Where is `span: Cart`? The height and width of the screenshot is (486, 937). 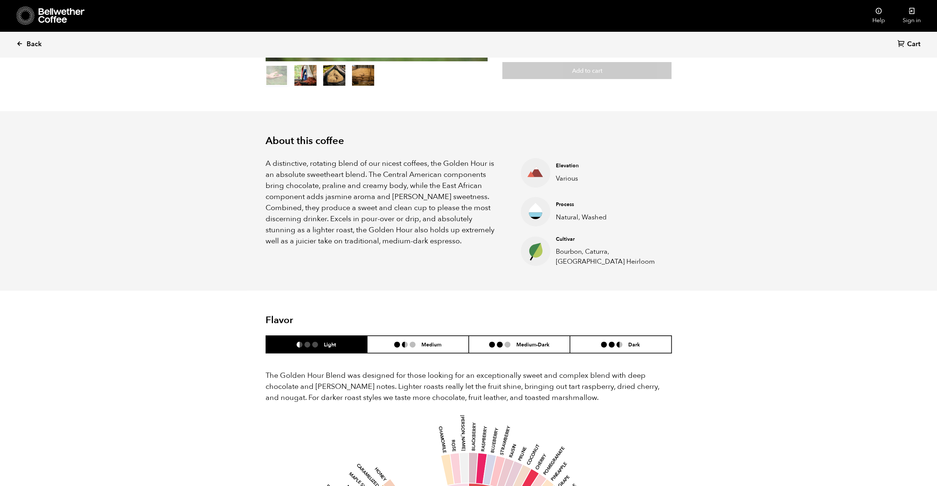 span: Cart is located at coordinates (913, 44).